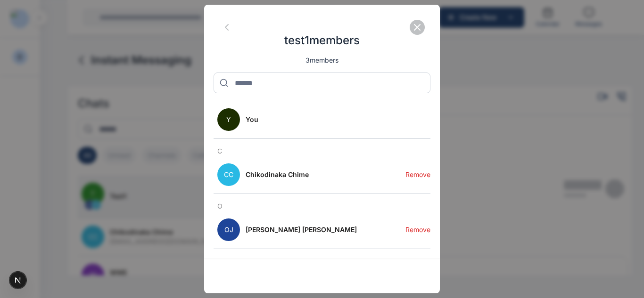  What do you see at coordinates (322, 60) in the screenshot?
I see `p: 3 members` at bounding box center [322, 60].